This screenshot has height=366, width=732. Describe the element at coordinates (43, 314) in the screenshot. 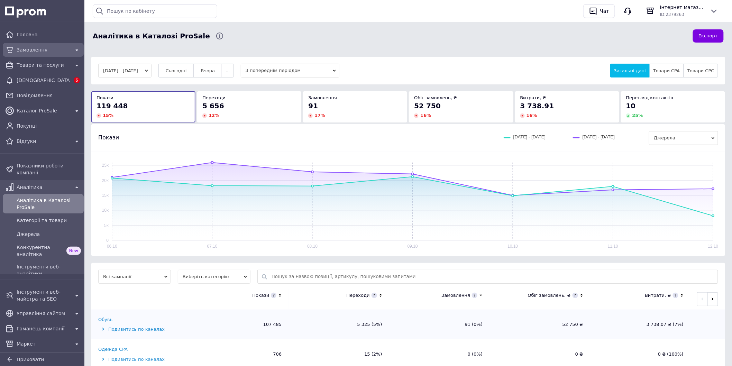

I see `span: Управління сайтом` at that location.